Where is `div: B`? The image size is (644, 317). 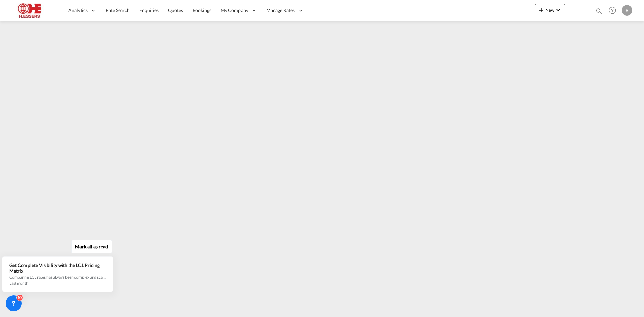
div: B is located at coordinates (627, 11).